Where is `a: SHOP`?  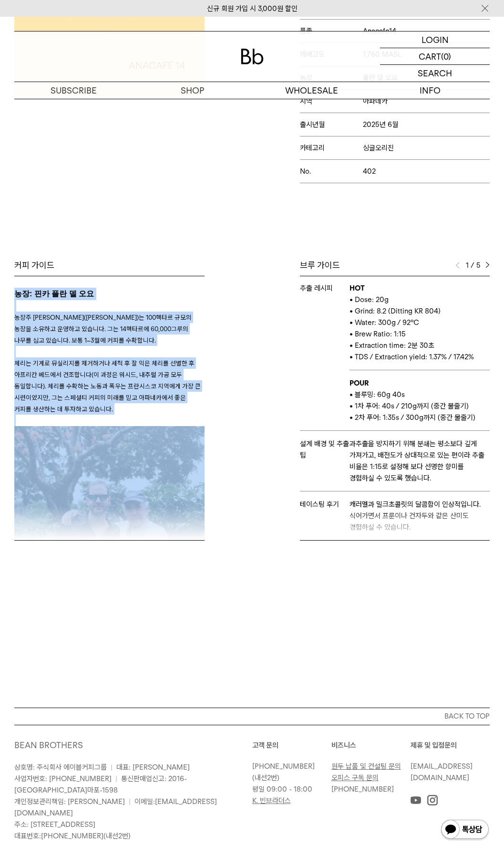 a: SHOP is located at coordinates (192, 90).